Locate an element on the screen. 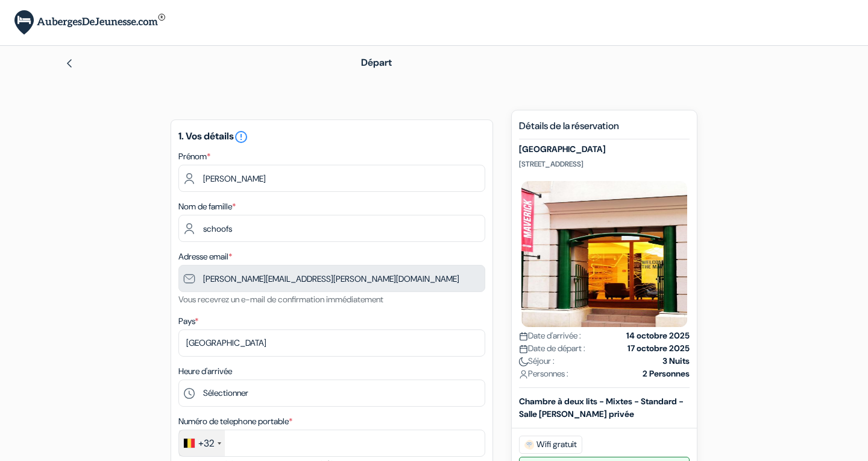 This screenshot has height=461, width=868. label: Prénom is located at coordinates (194, 156).